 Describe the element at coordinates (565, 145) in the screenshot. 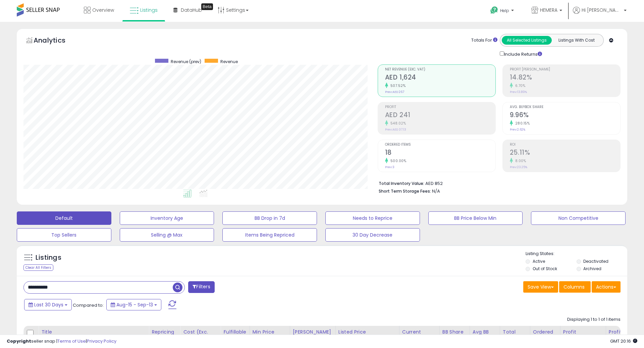

I see `span: ROI` at that location.